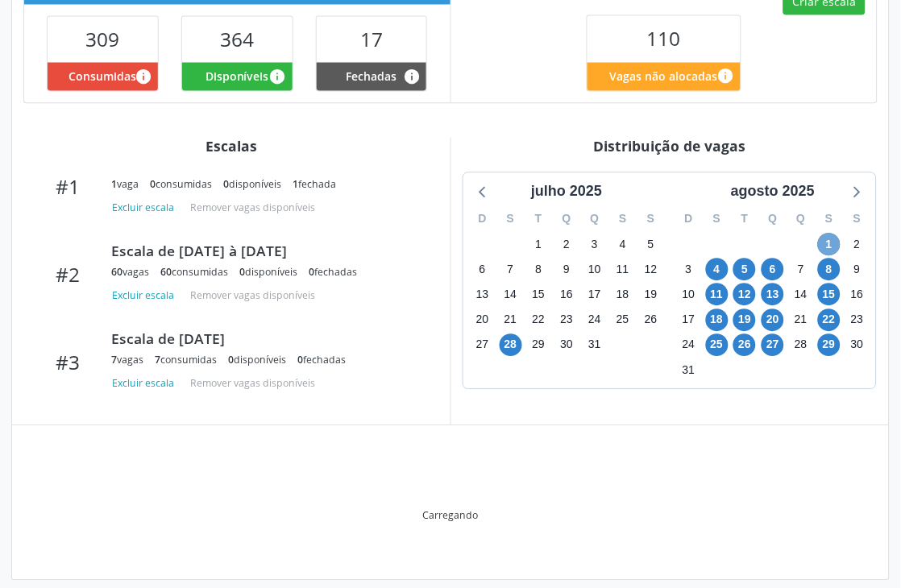 This screenshot has height=588, width=901. I want to click on span: segunda-feira, 4 de agosto de 2025, so click(717, 269).